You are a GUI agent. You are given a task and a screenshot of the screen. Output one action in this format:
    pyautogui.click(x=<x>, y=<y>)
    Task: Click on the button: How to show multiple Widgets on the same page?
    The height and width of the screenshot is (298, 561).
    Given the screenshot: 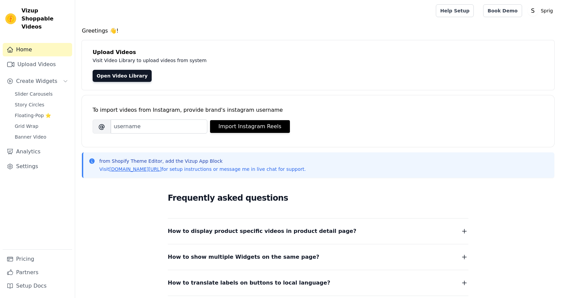 What is the action you would take?
    pyautogui.click(x=318, y=257)
    